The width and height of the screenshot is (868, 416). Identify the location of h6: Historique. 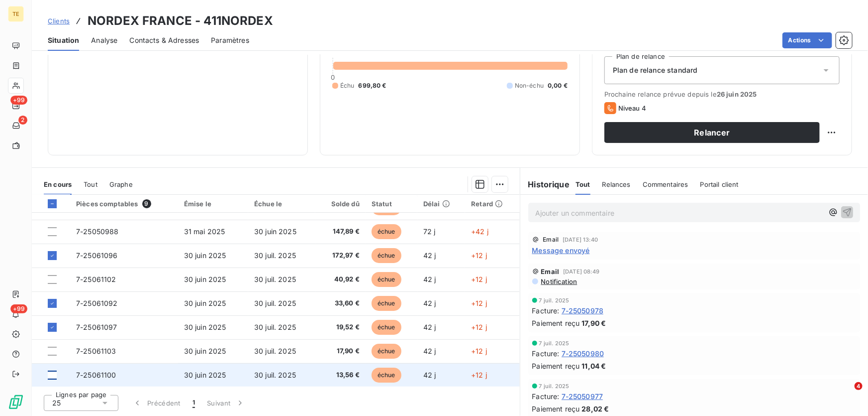
(545, 184).